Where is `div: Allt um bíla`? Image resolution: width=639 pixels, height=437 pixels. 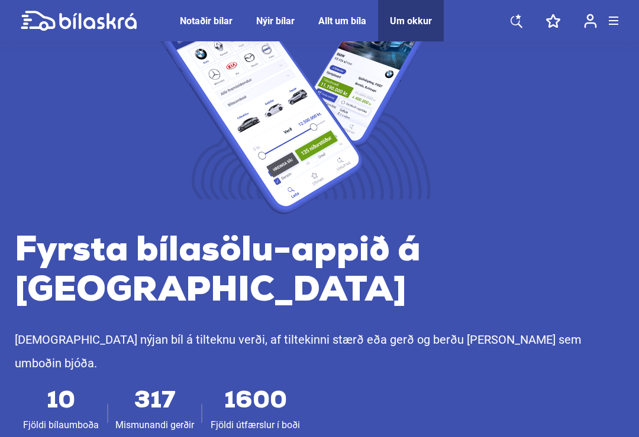 div: Allt um bíla is located at coordinates (342, 21).